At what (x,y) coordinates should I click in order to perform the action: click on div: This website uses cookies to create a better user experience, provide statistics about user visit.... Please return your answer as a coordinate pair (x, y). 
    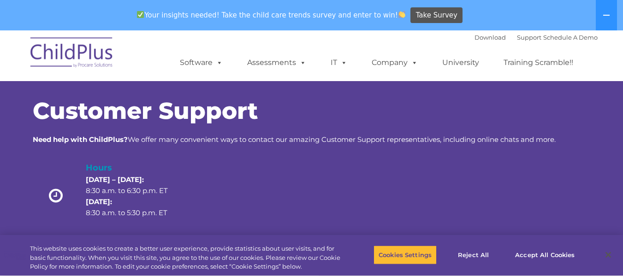
    Looking at the image, I should click on (186, 258).